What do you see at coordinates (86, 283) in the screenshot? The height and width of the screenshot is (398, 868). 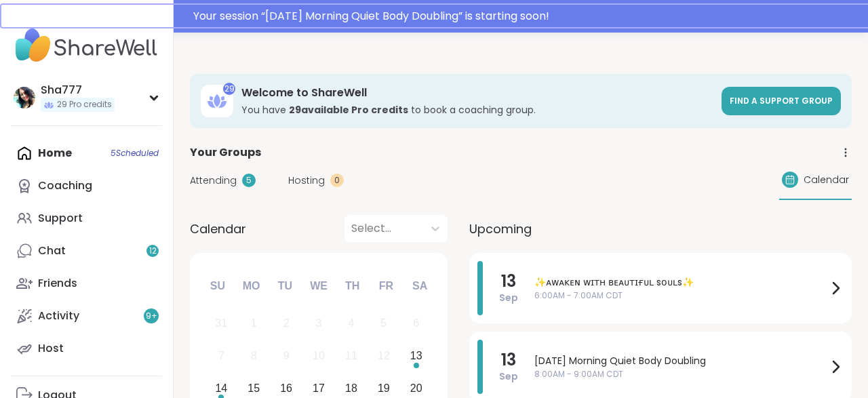 I see `a: Friends` at bounding box center [86, 283].